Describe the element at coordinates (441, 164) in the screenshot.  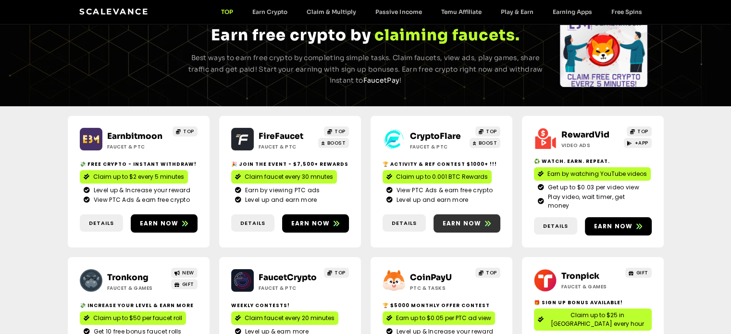
I see `h2: 🏆 Activity & ref contest $1000+ !!!` at that location.